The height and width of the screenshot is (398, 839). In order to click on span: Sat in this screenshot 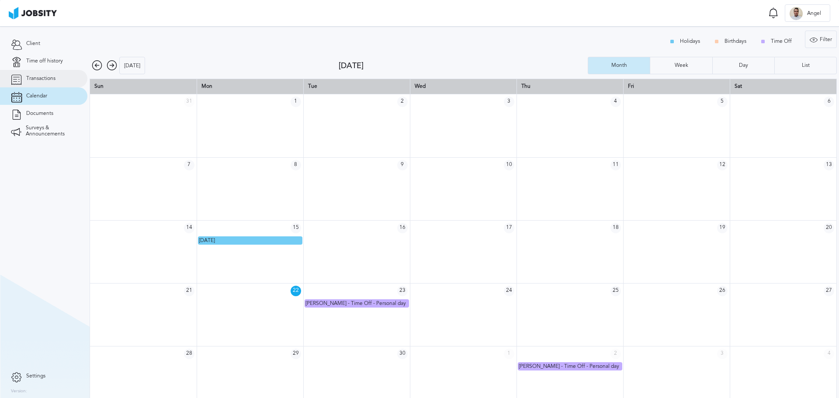, I will do `click(738, 86)`.